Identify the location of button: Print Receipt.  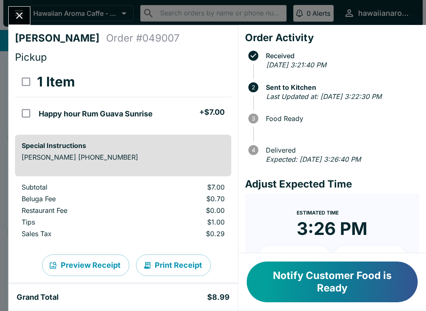
(174, 266).